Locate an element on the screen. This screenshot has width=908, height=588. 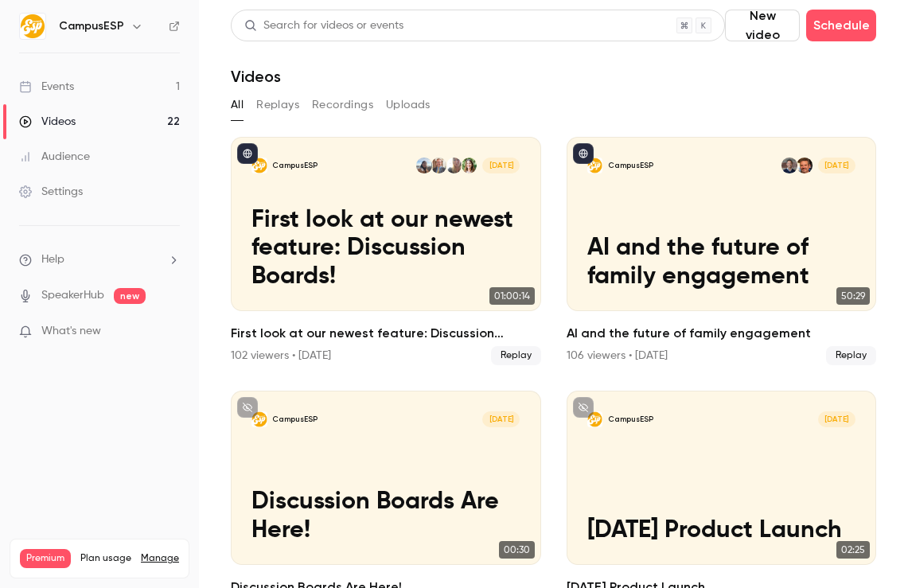
a: First look at our newest feature: Discussion Boards!CampusESPBrooke SterneckDanielle DreeszenGavi... is located at coordinates (386, 250).